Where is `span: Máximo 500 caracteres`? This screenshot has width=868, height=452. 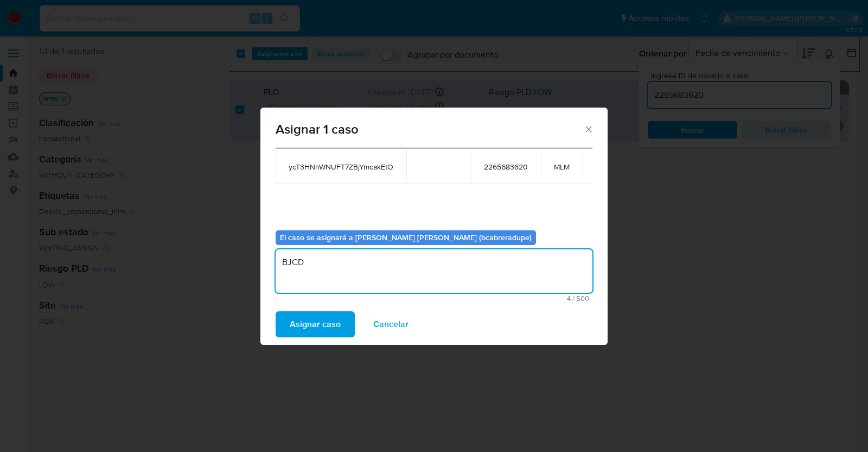 span: Máximo 500 caracteres is located at coordinates (434, 298).